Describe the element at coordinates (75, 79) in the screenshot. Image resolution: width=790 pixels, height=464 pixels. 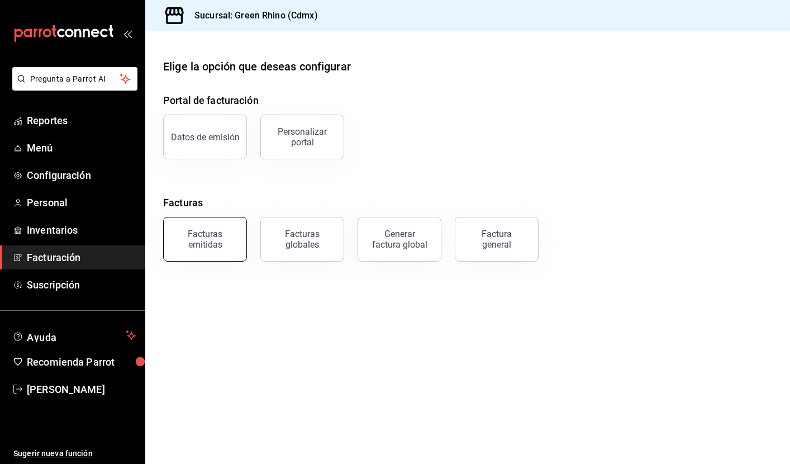
I see `span: Pregunta a Parrot AI` at that location.